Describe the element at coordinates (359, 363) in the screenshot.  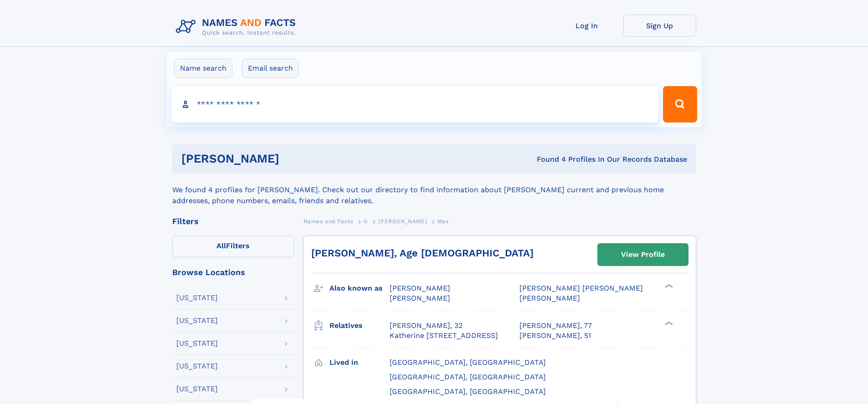
I see `h3: Lived in` at that location.